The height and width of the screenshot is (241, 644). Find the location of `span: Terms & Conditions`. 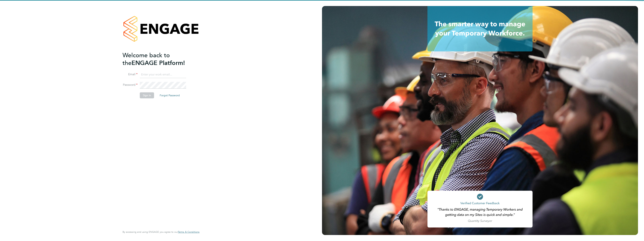

span: Terms & Conditions is located at coordinates (189, 232).